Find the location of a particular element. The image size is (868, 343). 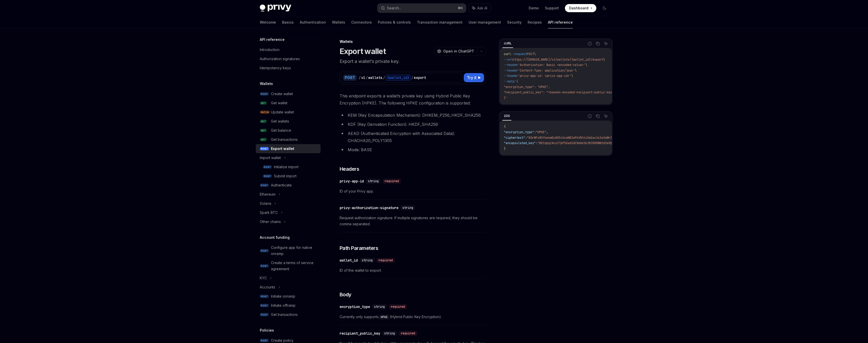

a: Support is located at coordinates (552, 8).